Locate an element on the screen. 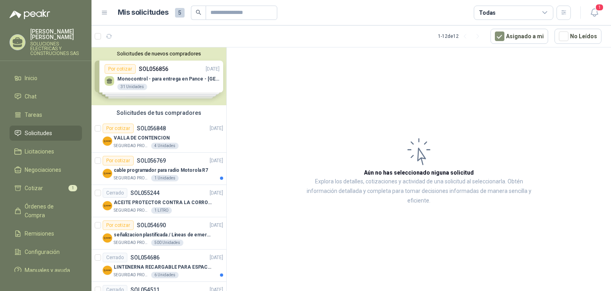 The height and width of the screenshot is (291, 611). a: Remisiones is located at coordinates (46, 233).